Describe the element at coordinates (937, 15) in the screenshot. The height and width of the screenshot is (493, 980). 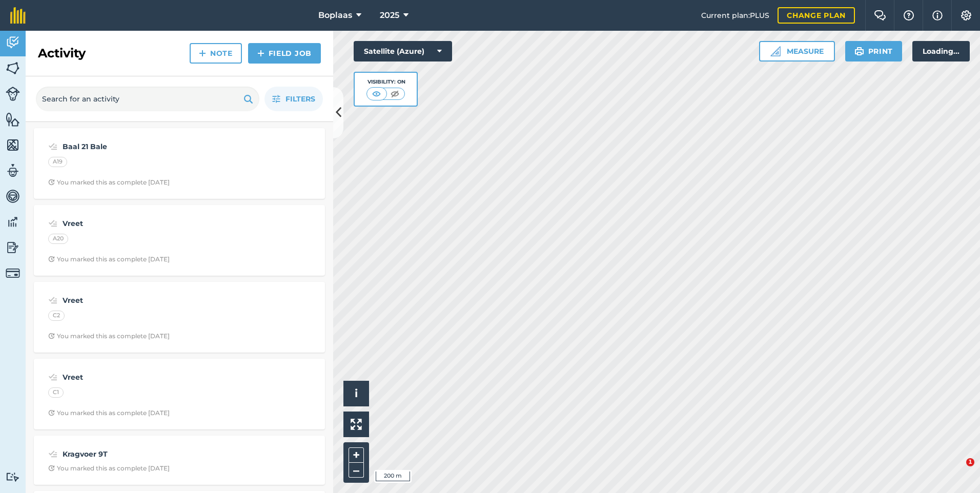
I see `img: svg+xml;base64,PHN2ZyB4bWxucz0iaHR0cDovL3d3dy53My5vcmcvMjAwMC9zdmciIHdpZHRoPSIxNyIgaGVpZ2h0PSIxNy...` at that location.